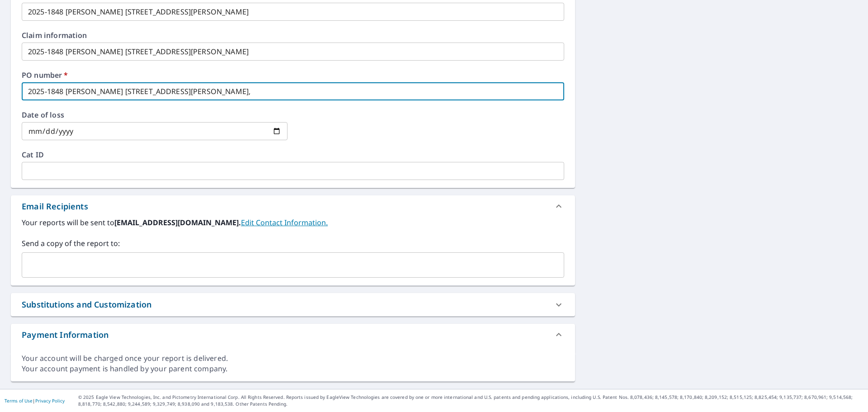 This screenshot has height=412, width=868. Describe the element at coordinates (154, 115) in the screenshot. I see `label: Date of loss` at that location.